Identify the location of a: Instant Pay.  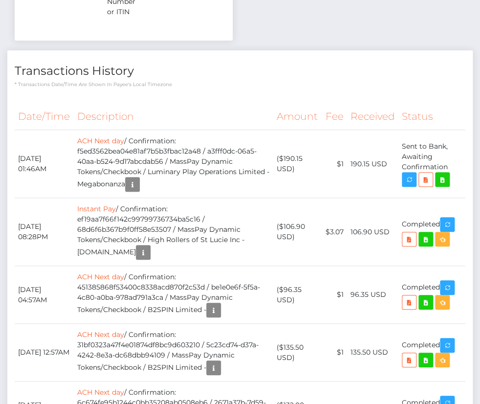
(96, 209).